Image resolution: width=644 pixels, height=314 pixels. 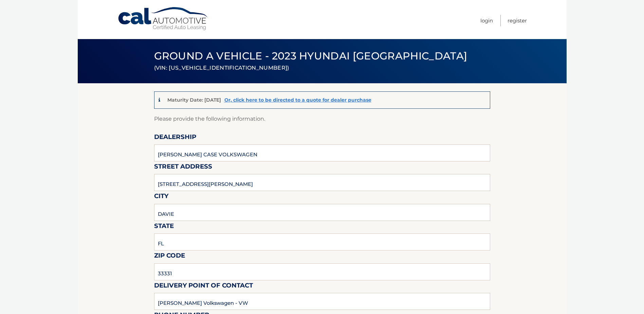 I want to click on label: Zip Code, so click(x=170, y=257).